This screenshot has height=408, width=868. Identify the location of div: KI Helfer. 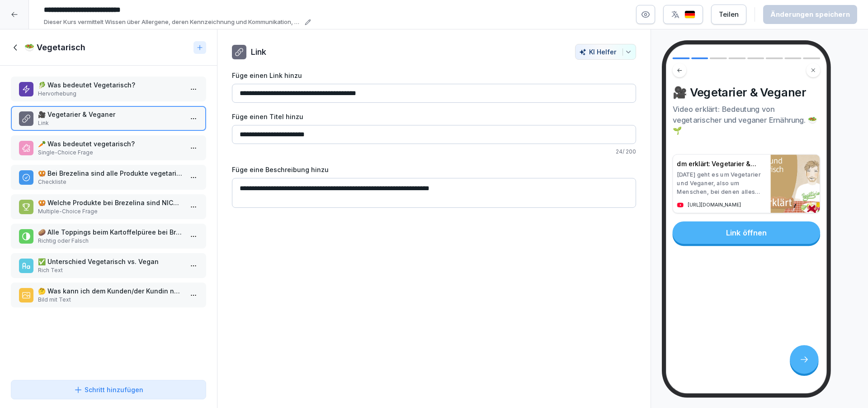
(606, 52).